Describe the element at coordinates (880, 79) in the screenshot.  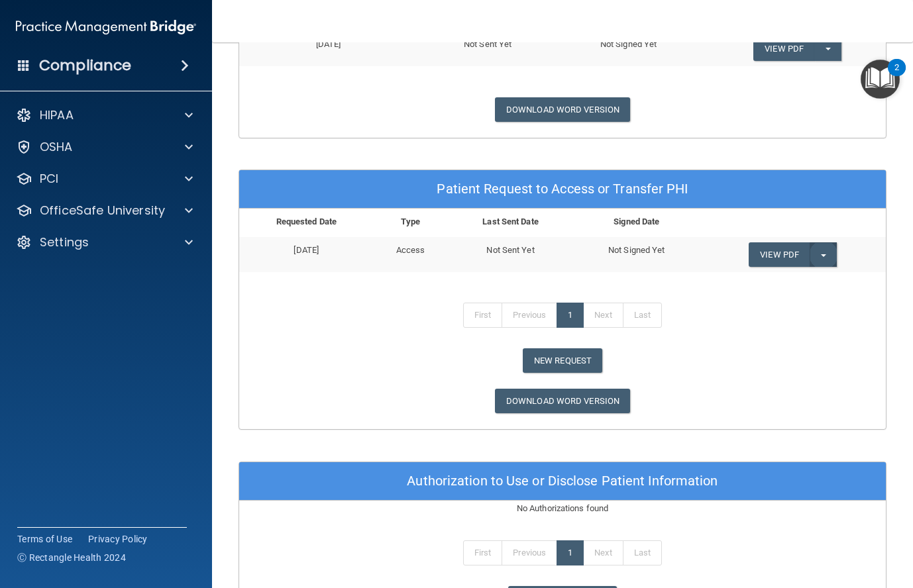
I see `button: Open Resource Center, 2 new notifications` at that location.